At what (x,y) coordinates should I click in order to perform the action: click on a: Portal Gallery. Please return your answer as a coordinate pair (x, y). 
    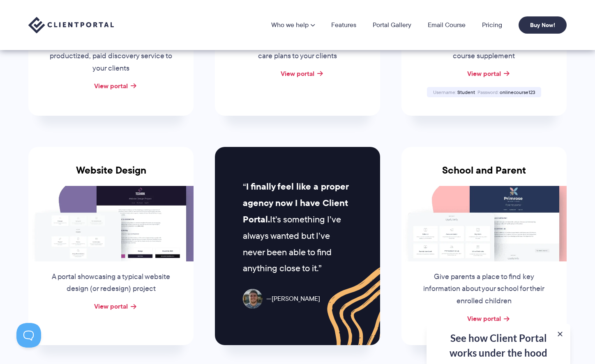
    Looking at the image, I should click on (392, 25).